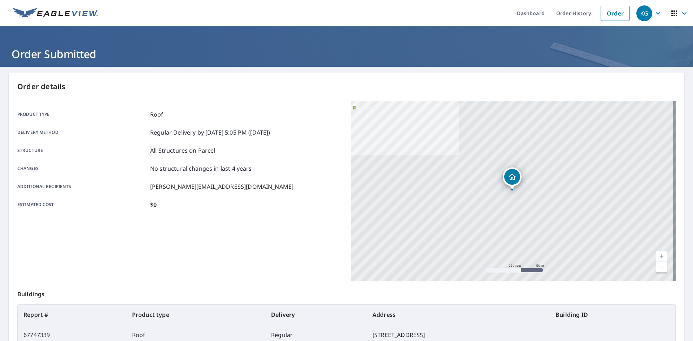  Describe the element at coordinates (72, 315) in the screenshot. I see `th: Report #` at that location.